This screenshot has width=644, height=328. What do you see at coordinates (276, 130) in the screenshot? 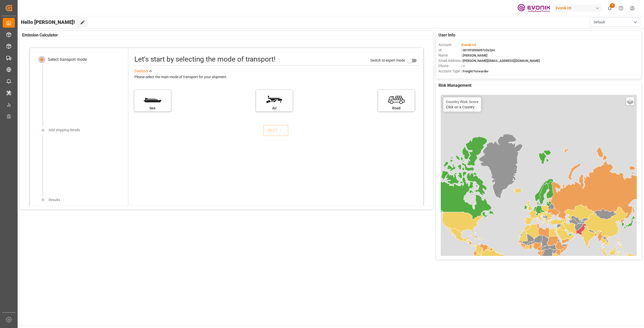
I see `button: NEXT` at bounding box center [276, 130].